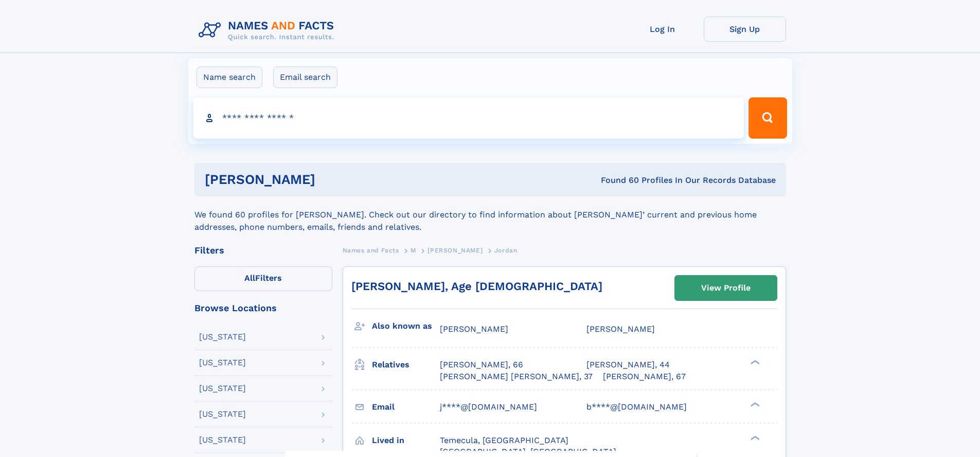 The height and width of the screenshot is (457, 980). I want to click on div: Found 60 Profiles In Our Records Database, so click(617, 180).